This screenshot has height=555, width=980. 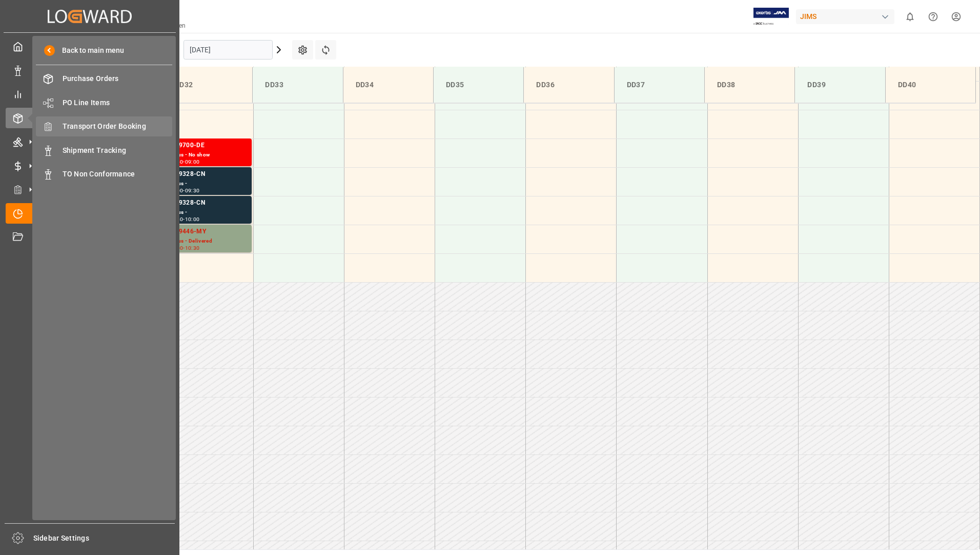 What do you see at coordinates (192, 190) in the screenshot?
I see `div: 09:30` at bounding box center [192, 190].